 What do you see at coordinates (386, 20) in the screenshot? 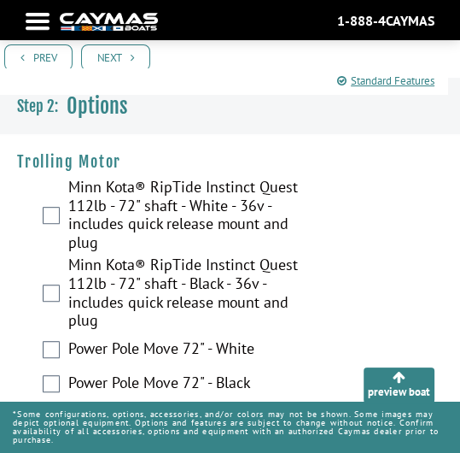
I see `div: 1-888-4CAYMAS` at bounding box center [386, 20].